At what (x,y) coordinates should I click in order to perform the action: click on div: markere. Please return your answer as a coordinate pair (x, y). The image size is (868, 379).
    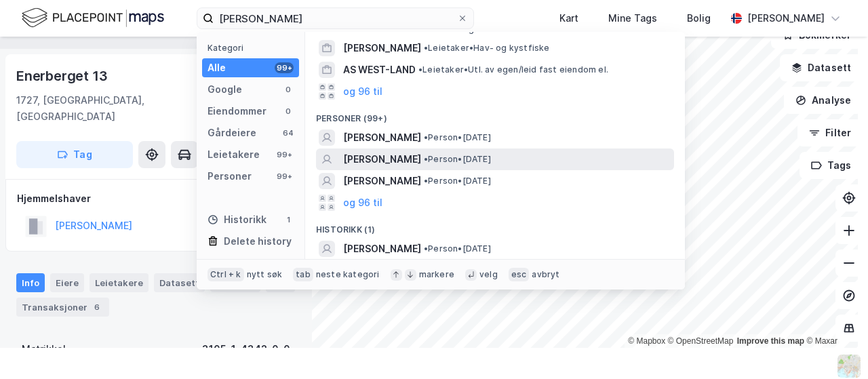
    Looking at the image, I should click on (437, 275).